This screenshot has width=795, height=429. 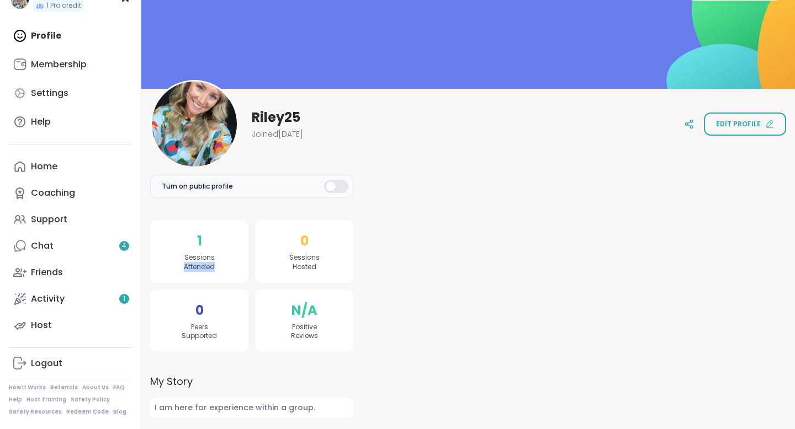 What do you see at coordinates (304, 311) in the screenshot?
I see `span: N/A` at bounding box center [304, 311].